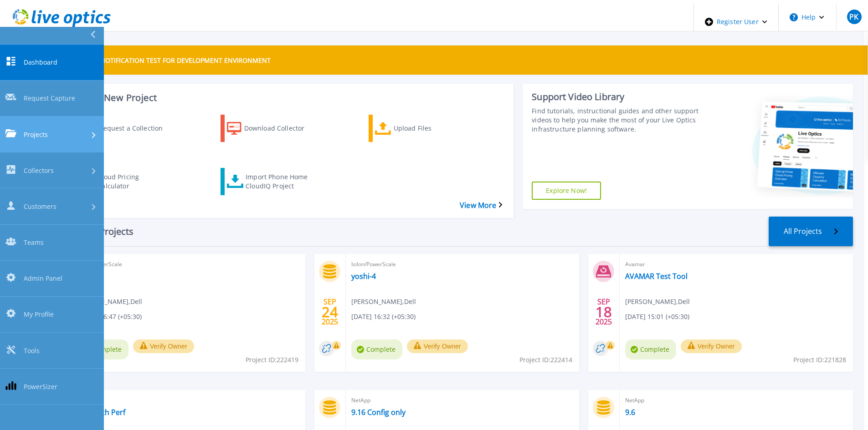 The image size is (868, 430). Describe the element at coordinates (615, 120) in the screenshot. I see `div: Find tutorials, instructional guides and other support videos to help you make the most of your L...` at that location.